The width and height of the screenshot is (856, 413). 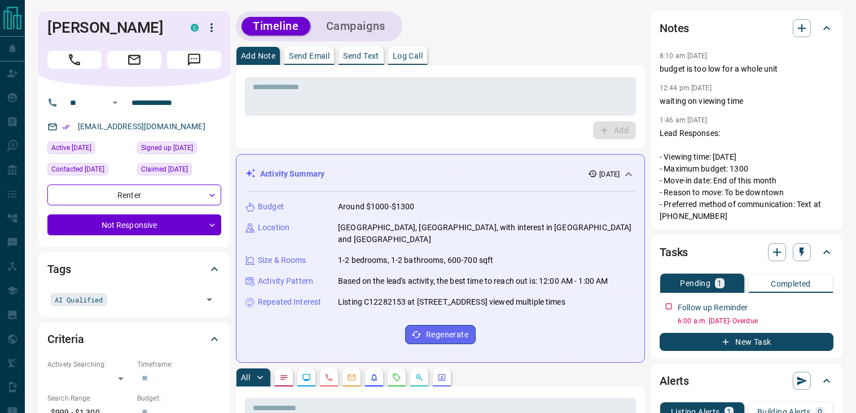 What do you see at coordinates (276, 26) in the screenshot?
I see `button: Timeline` at bounding box center [276, 26].